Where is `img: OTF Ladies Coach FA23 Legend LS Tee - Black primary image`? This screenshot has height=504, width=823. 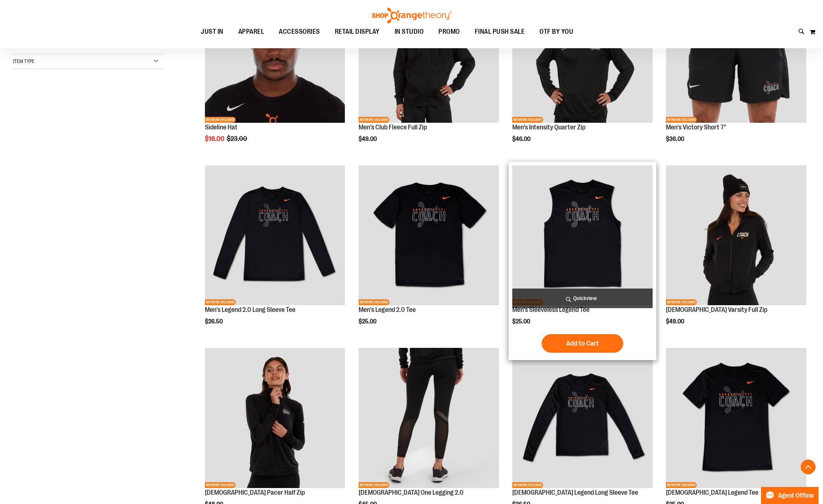 img: OTF Ladies Coach FA23 Legend LS Tee - Black primary image is located at coordinates (583, 418).